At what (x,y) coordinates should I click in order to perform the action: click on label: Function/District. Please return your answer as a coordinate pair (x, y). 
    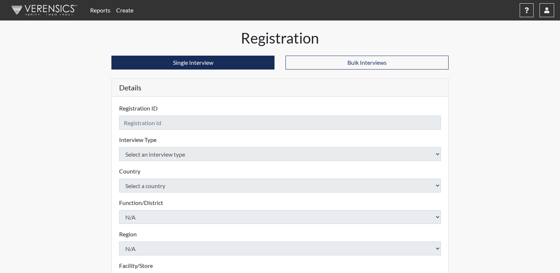
    Looking at the image, I should click on (141, 203).